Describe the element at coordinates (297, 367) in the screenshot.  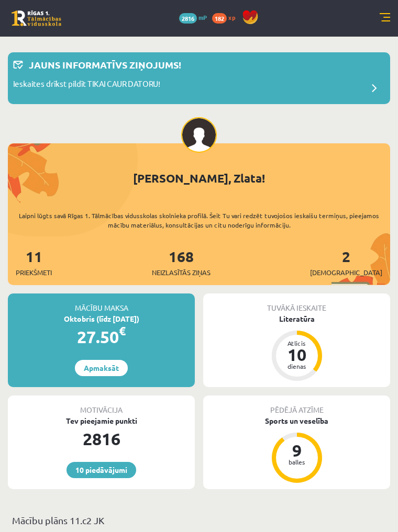
I see `div: dienas` at that location.